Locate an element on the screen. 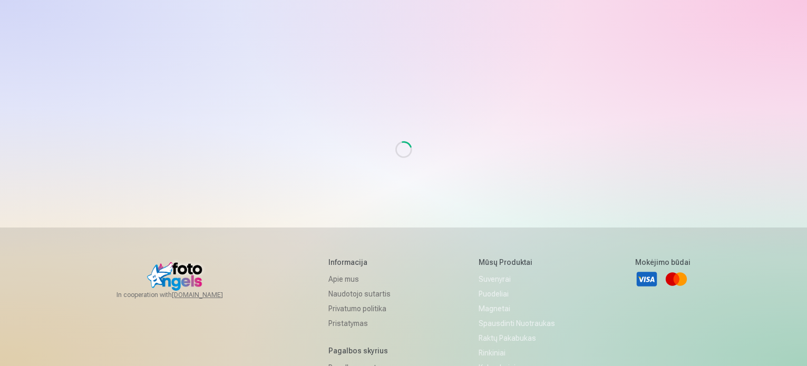 Image resolution: width=807 pixels, height=366 pixels. a: Puodeliai is located at coordinates (517, 294).